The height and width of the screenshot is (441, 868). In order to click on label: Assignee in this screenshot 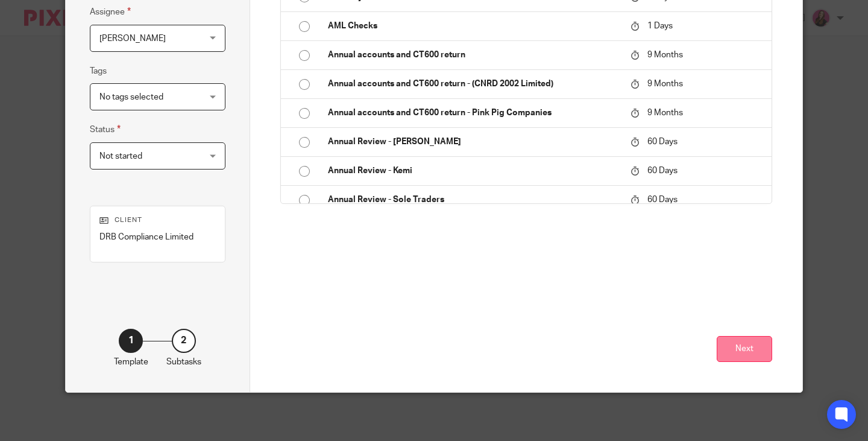, I will do `click(110, 12)`.